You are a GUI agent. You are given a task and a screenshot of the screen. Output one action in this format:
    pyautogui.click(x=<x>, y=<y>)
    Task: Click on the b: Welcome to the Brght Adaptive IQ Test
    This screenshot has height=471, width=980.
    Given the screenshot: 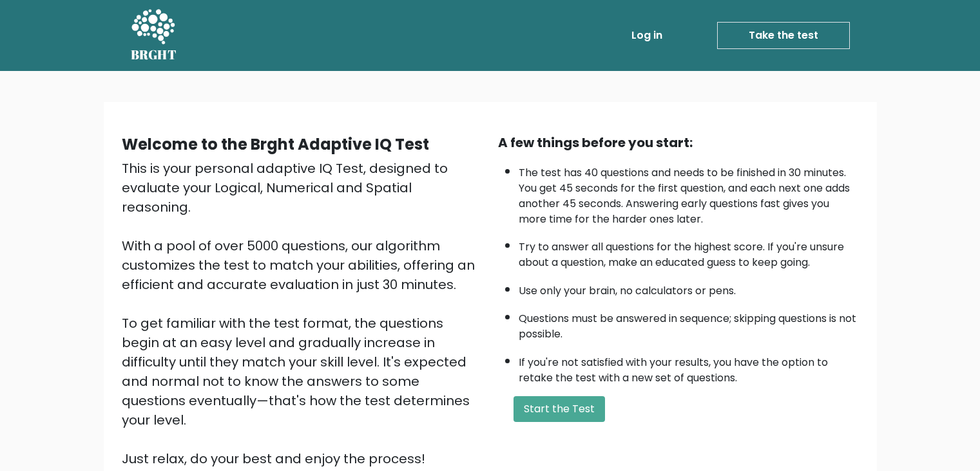 What is the action you would take?
    pyautogui.click(x=275, y=144)
    